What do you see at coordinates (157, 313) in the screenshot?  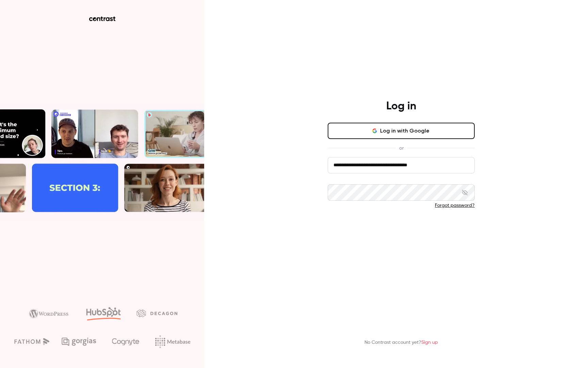 I see `img: decagon` at bounding box center [157, 313].